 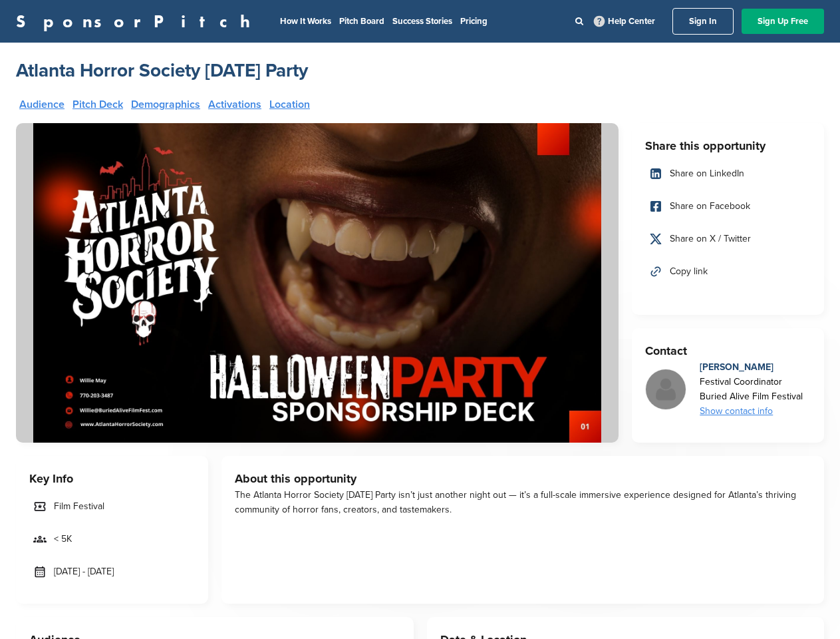 What do you see at coordinates (710, 239) in the screenshot?
I see `span: Share on X / Twitter` at bounding box center [710, 239].